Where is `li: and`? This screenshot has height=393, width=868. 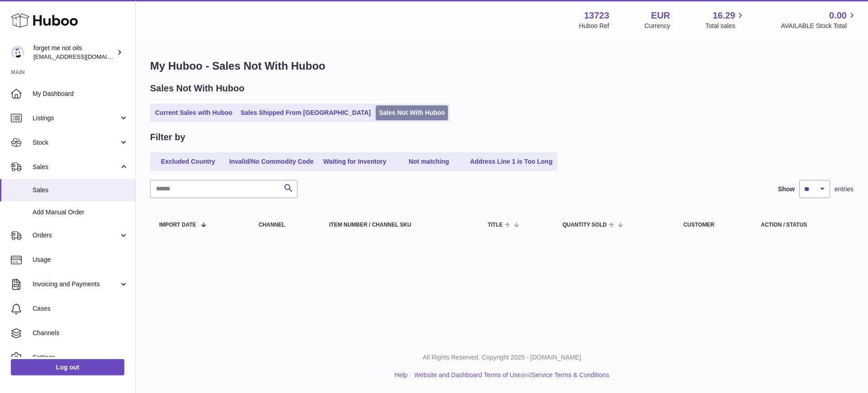 li: and is located at coordinates (510, 374).